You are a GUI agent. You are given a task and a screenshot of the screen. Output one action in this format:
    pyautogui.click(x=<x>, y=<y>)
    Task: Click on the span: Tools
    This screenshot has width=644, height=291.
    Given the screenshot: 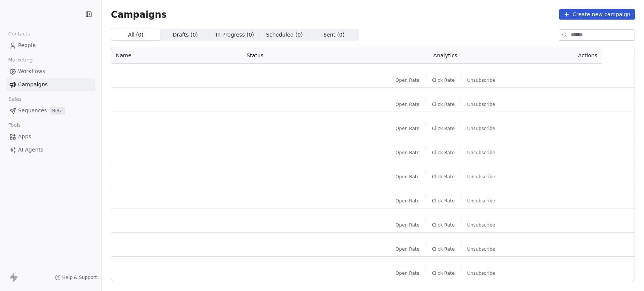 What is the action you would take?
    pyautogui.click(x=14, y=125)
    